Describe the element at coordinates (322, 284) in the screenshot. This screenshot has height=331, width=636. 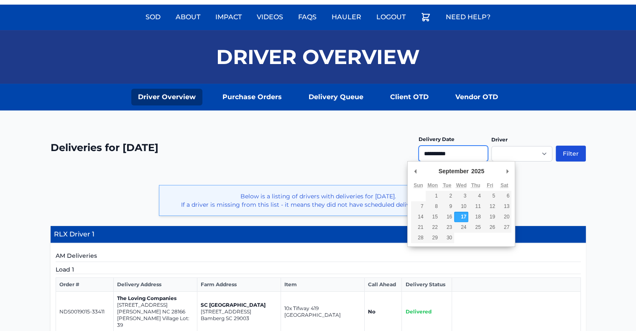
I see `th: Item` at that location.